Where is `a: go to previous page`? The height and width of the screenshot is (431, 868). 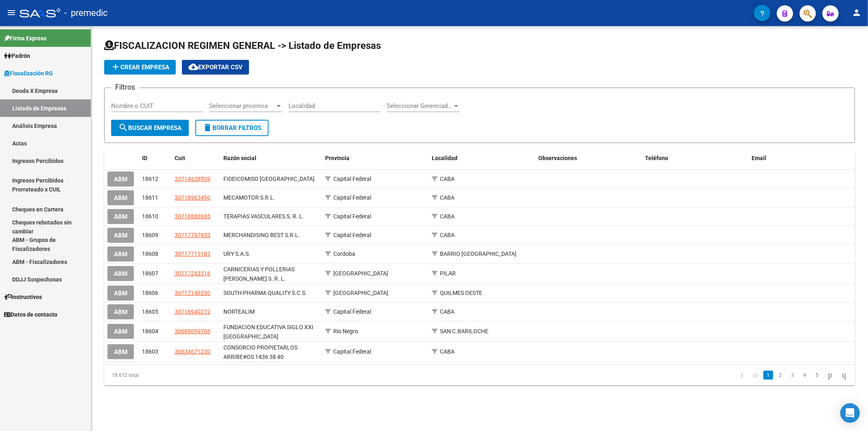
a: go to previous page is located at coordinates (755, 375).